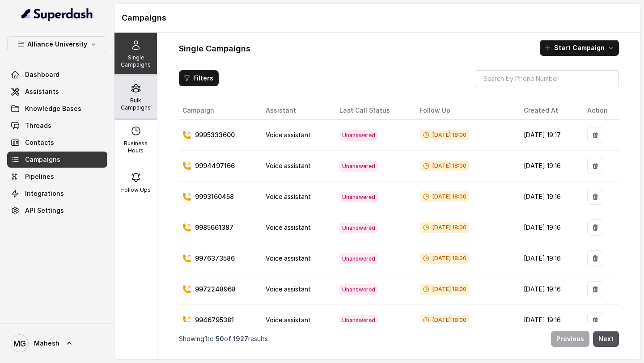  I want to click on a: Threads, so click(57, 125).